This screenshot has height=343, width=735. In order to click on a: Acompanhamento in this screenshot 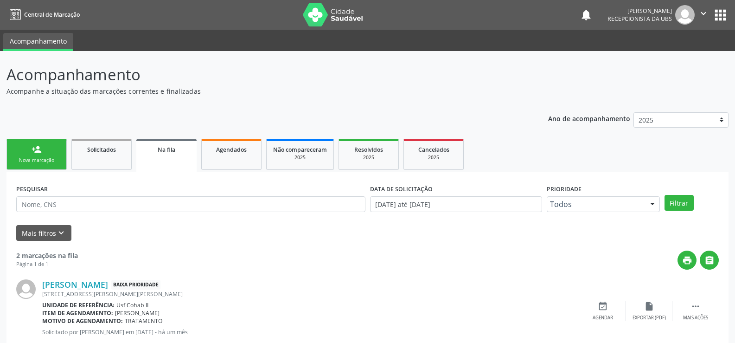, I will do `click(38, 42)`.